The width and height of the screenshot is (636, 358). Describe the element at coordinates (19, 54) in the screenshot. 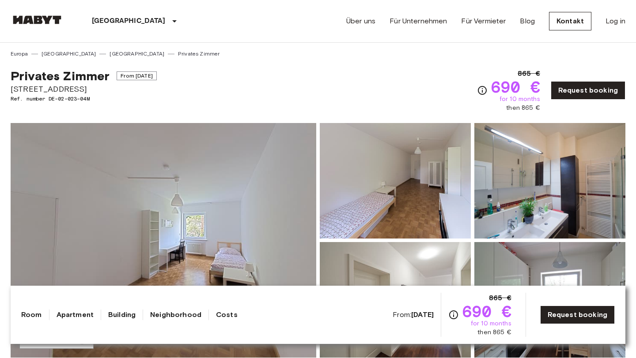

I see `a: Europa` at that location.